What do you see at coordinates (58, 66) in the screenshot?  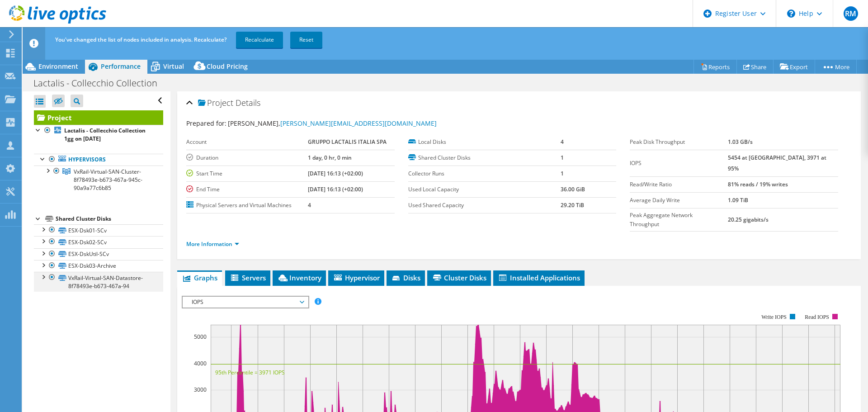 I see `span: Environment` at bounding box center [58, 66].